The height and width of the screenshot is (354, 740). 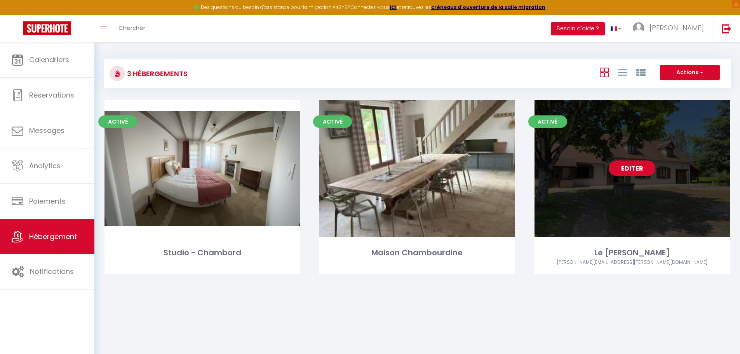 I want to click on button: Besoin d'aide ?, so click(x=578, y=29).